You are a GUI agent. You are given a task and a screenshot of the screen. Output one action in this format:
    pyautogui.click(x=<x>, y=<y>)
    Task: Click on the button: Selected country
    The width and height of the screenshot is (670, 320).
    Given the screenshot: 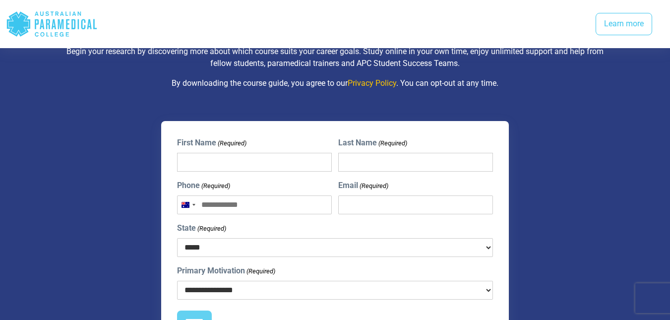 What is the action you would take?
    pyautogui.click(x=188, y=205)
    